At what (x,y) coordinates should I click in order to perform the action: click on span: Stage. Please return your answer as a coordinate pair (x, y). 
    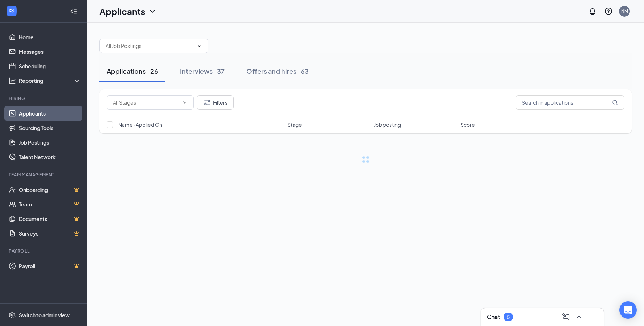
    Looking at the image, I should click on (295, 125).